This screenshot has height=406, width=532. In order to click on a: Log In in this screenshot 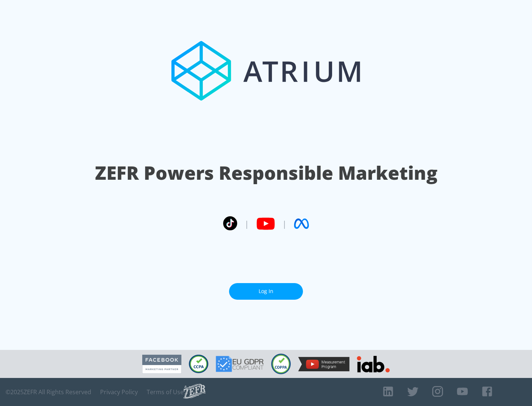, I will do `click(266, 291)`.